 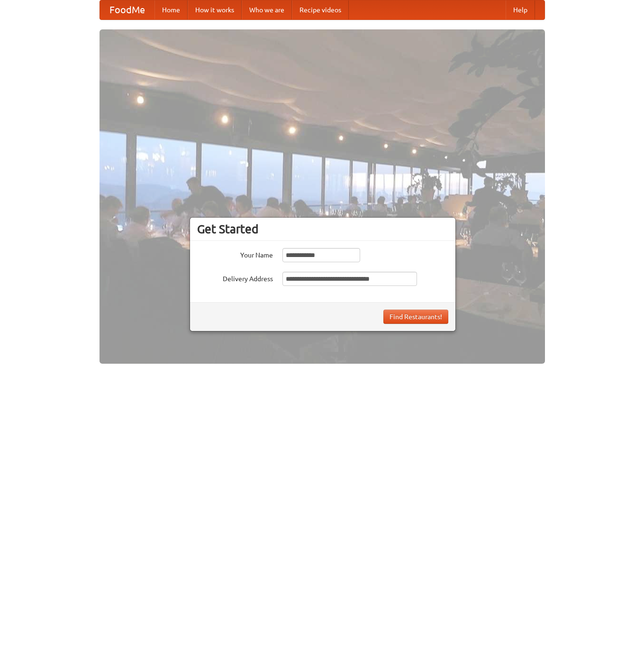 What do you see at coordinates (171, 10) in the screenshot?
I see `a: Home` at bounding box center [171, 10].